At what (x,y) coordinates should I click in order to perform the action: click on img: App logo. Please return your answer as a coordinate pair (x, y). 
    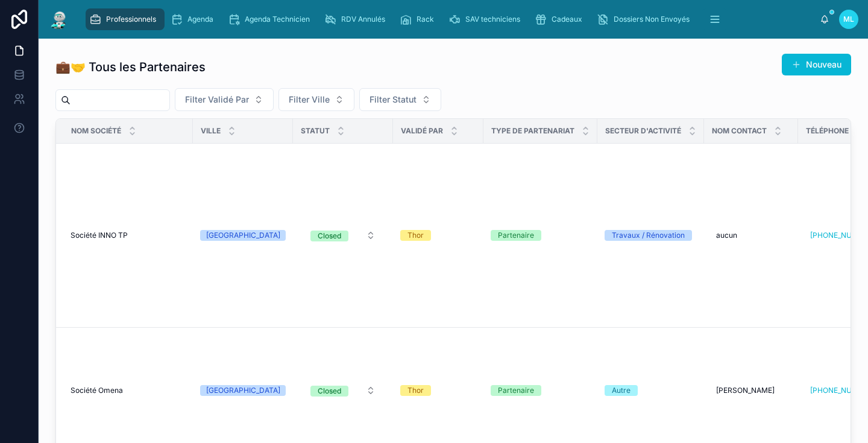
    Looking at the image, I should click on (59, 19).